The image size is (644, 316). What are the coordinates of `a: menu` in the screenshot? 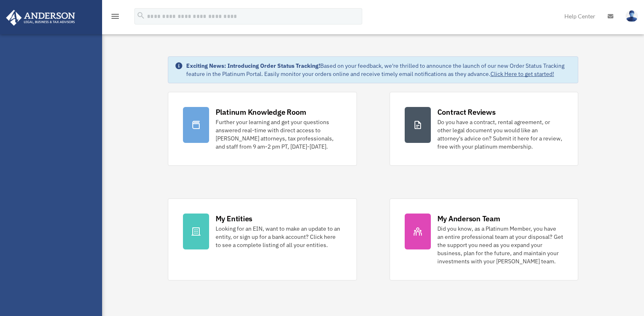 It's located at (115, 18).